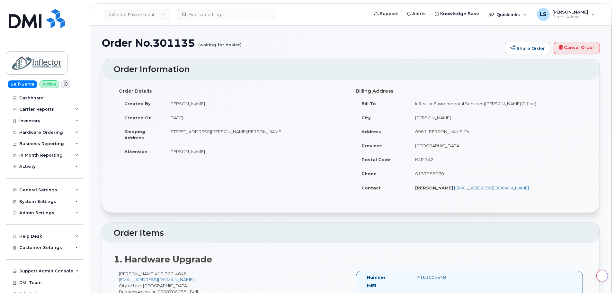  Describe the element at coordinates (171, 273) in the screenshot. I see `span: 416` at that location.